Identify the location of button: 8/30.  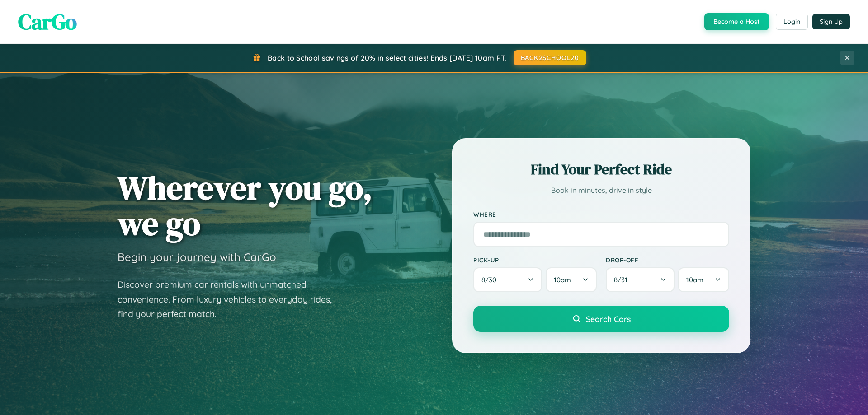
(507, 280).